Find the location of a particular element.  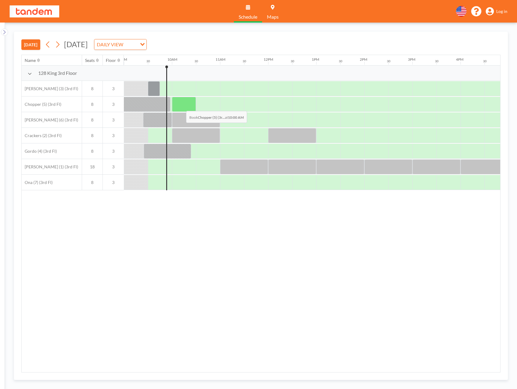

b: 10:00 AM is located at coordinates (236, 117).